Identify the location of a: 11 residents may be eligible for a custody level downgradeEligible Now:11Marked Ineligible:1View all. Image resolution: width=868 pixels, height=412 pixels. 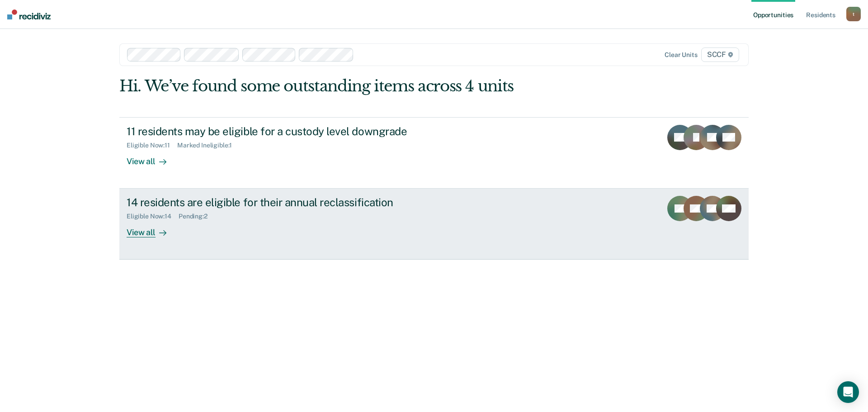
(434, 153).